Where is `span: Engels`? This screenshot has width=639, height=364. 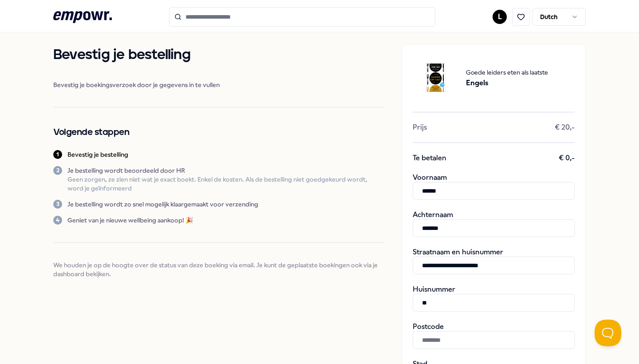
span: Engels is located at coordinates (507, 83).